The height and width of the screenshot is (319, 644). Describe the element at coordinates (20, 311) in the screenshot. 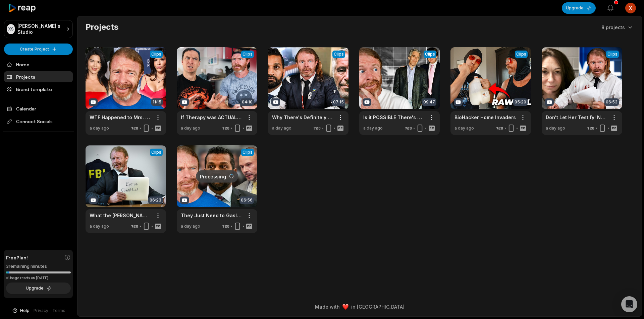

I see `button: Help` at that location.